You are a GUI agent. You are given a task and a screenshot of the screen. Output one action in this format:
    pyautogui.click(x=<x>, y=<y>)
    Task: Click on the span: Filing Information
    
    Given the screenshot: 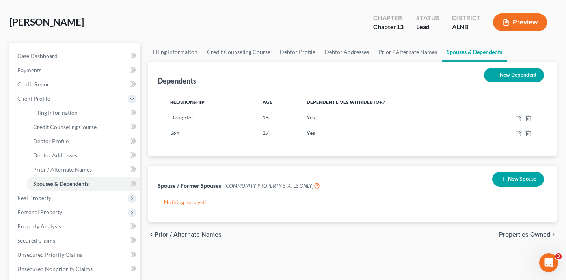 What is the action you would take?
    pyautogui.click(x=55, y=112)
    